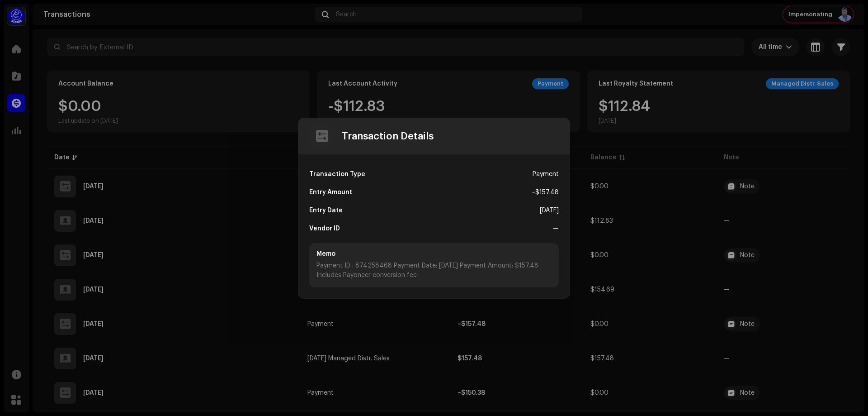 The image size is (868, 416). Describe the element at coordinates (330, 192) in the screenshot. I see `div: Entry Amount` at that location.